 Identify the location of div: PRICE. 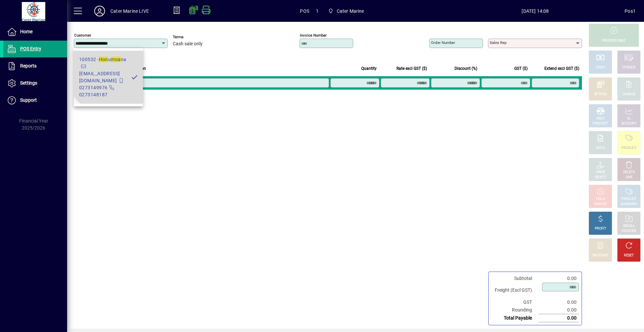
(600, 172).